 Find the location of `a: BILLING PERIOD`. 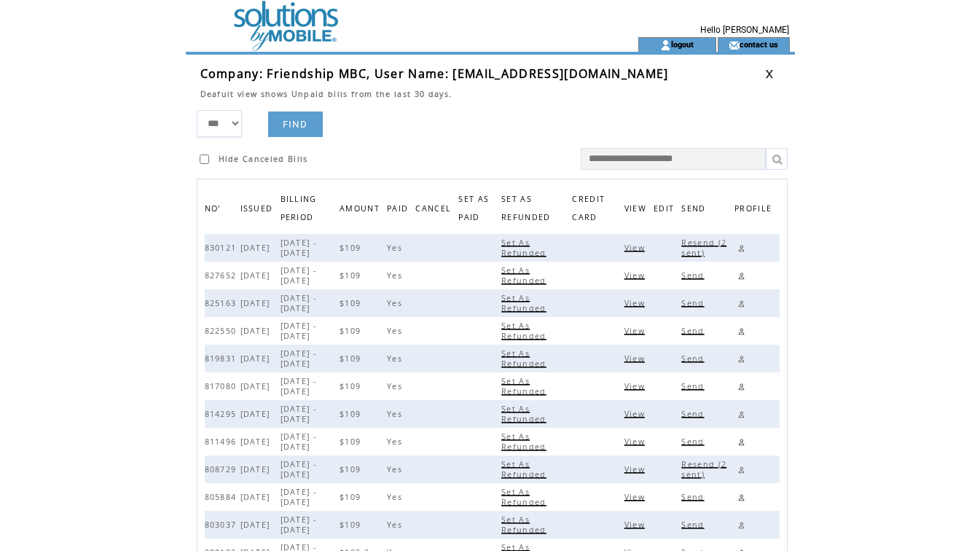

a: BILLING PERIOD is located at coordinates (299, 207).